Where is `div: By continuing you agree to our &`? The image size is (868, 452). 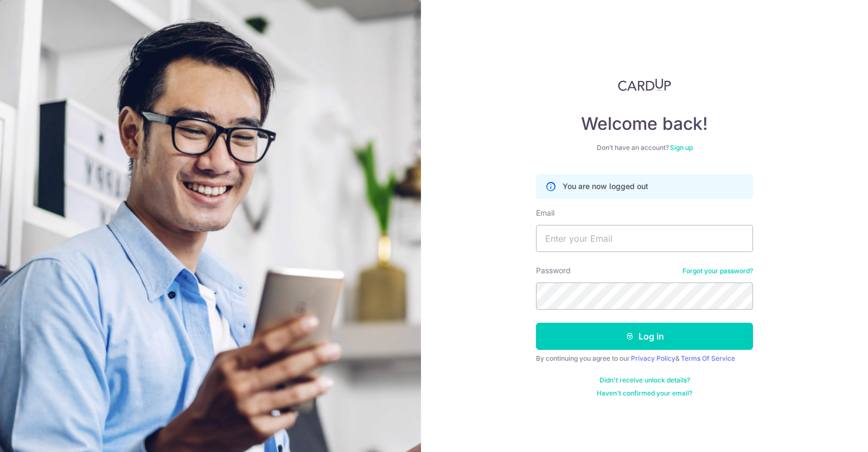 div: By continuing you agree to our & is located at coordinates (645, 359).